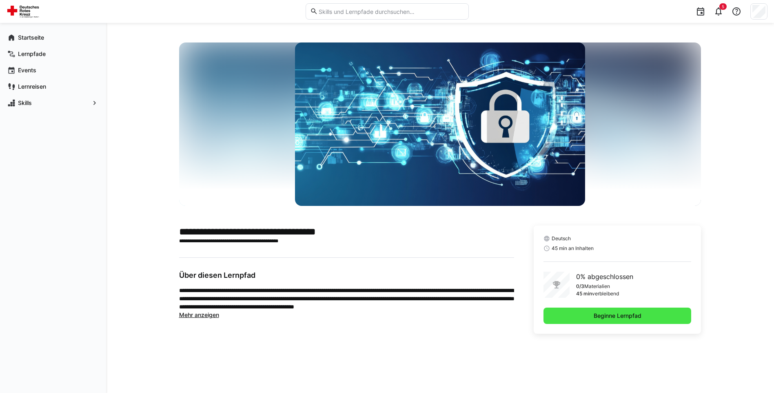 This screenshot has height=393, width=774. What do you see at coordinates (597, 286) in the screenshot?
I see `p: Materialien` at bounding box center [597, 286].